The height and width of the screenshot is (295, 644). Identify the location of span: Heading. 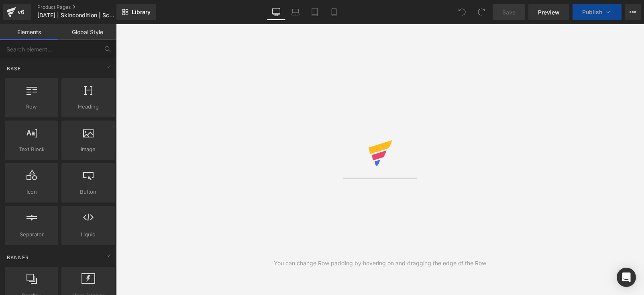
(88, 107).